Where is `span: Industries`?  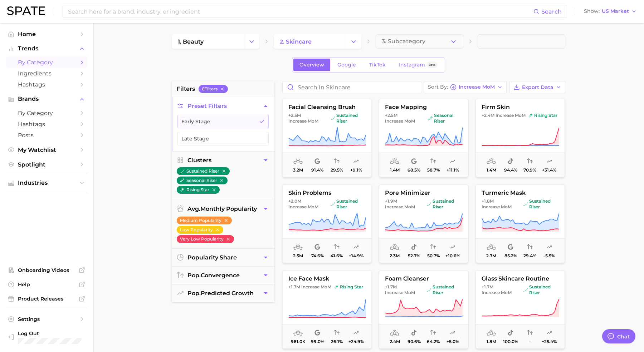 span: Industries is located at coordinates (47, 183).